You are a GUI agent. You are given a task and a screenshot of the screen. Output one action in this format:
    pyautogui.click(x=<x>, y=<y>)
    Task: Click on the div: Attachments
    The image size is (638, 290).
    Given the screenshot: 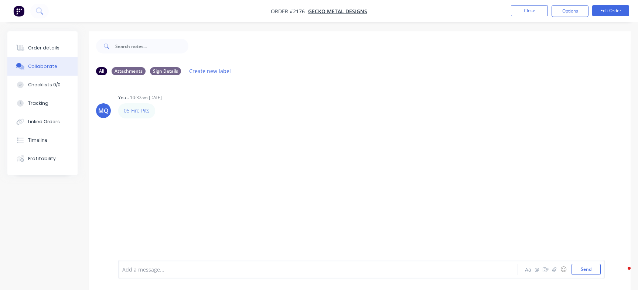 What is the action you would take?
    pyautogui.click(x=128, y=71)
    